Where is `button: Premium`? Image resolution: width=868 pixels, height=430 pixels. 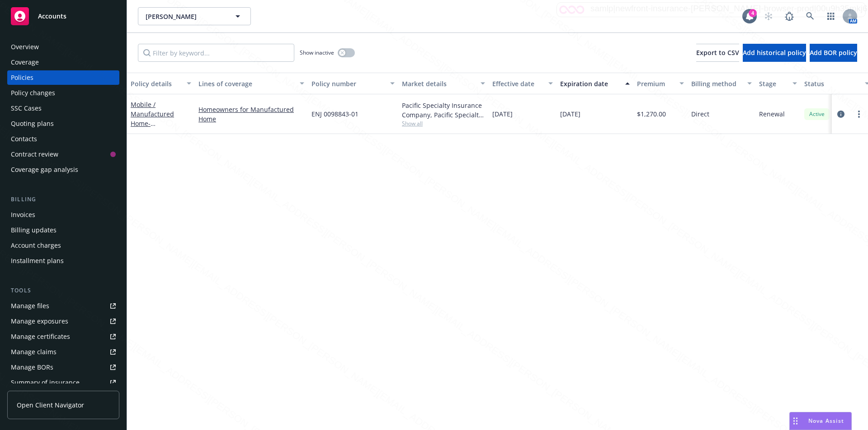 button: Premium is located at coordinates (661, 83).